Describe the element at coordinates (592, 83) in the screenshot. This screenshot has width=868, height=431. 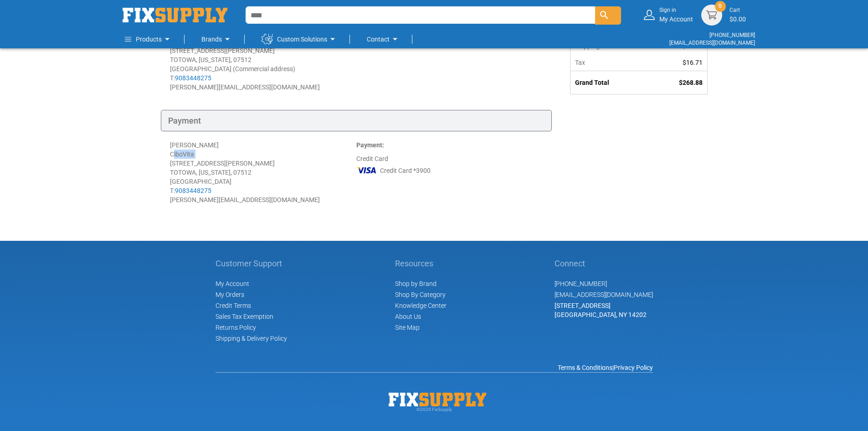
I see `strong: Grand Total` at that location.